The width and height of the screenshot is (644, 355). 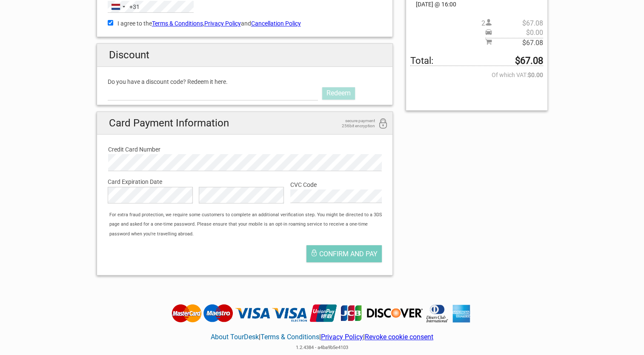 What do you see at coordinates (322, 348) in the screenshot?
I see `span: 1.2.4384 - a4ba9b5e4103` at bounding box center [322, 348].